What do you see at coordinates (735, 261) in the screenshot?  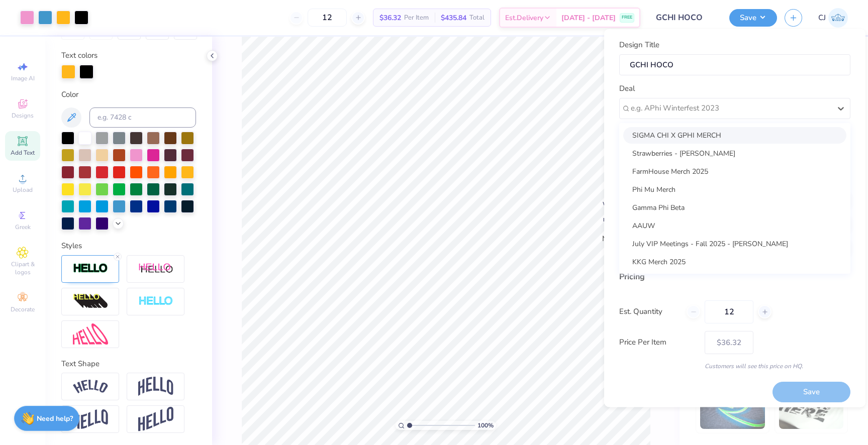 I see `div: KKG Merch 2025` at bounding box center [735, 261].